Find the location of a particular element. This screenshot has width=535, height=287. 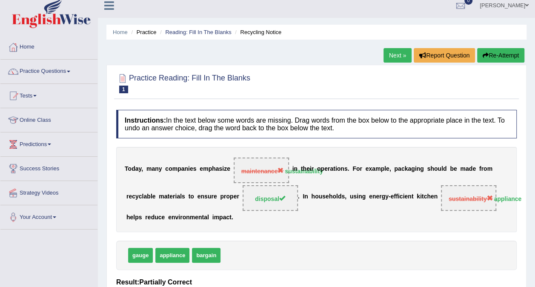

button: Report Question is located at coordinates (444, 55).